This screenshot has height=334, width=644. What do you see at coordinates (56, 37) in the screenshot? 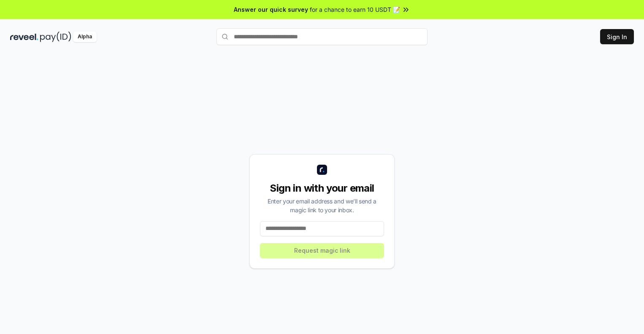
I see `img: pay_id` at bounding box center [56, 37].